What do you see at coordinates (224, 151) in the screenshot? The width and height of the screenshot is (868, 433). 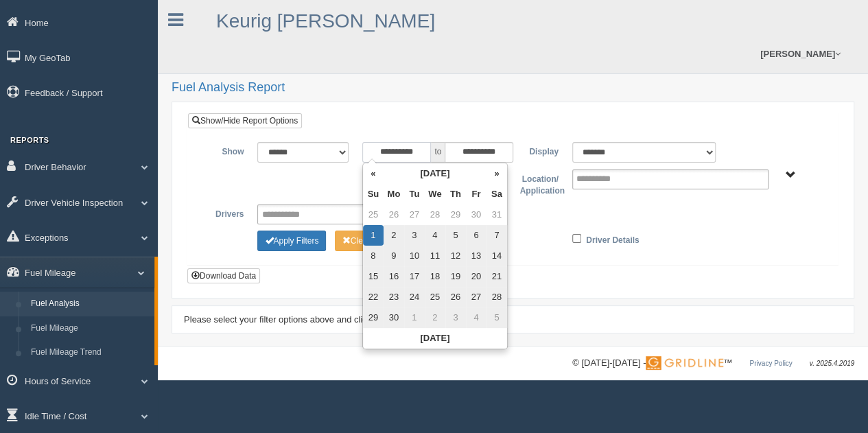 I see `label: Show` at bounding box center [224, 151].